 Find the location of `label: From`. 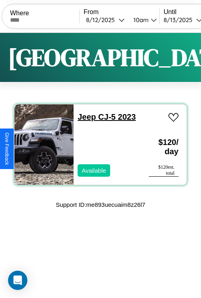

label: From is located at coordinates (121, 12).